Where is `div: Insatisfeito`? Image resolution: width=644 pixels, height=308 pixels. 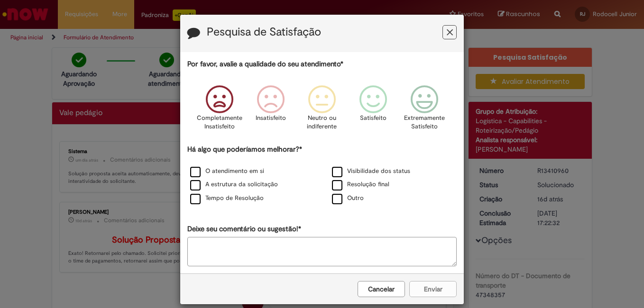
div: Insatisfeito is located at coordinates (271, 111).